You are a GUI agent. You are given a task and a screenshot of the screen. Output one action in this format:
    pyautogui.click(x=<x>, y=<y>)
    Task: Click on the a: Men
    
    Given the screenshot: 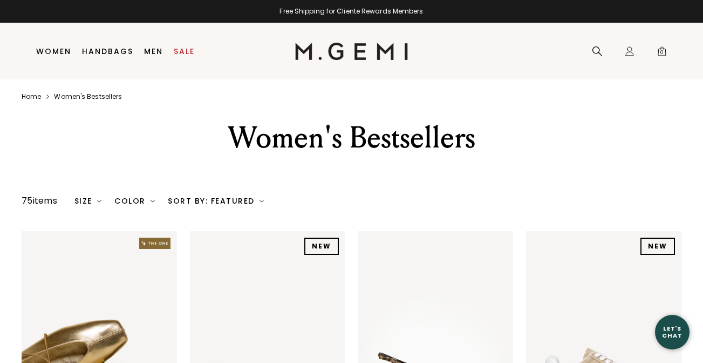 What is the action you would take?
    pyautogui.click(x=153, y=51)
    